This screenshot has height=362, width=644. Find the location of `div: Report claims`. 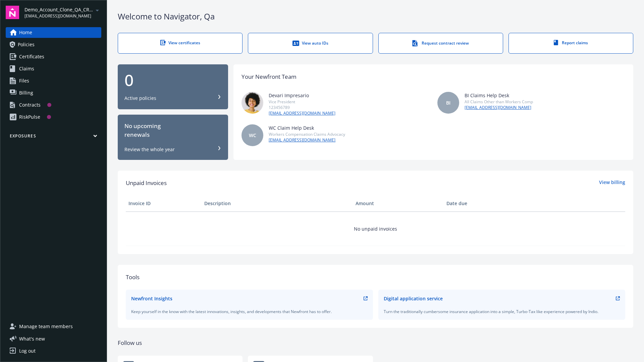

div: Report claims is located at coordinates (571, 43).